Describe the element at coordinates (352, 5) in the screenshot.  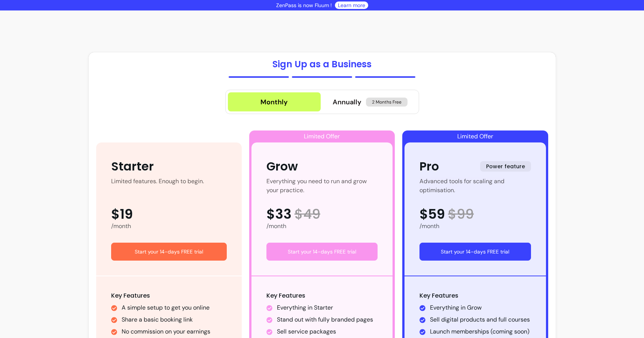
I see `a: Learn more` at that location.